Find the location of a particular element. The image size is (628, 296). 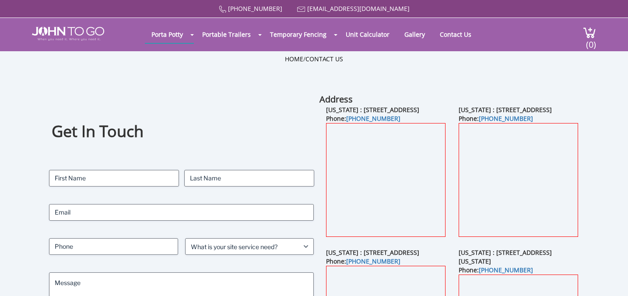

span: (0) is located at coordinates (591, 41).